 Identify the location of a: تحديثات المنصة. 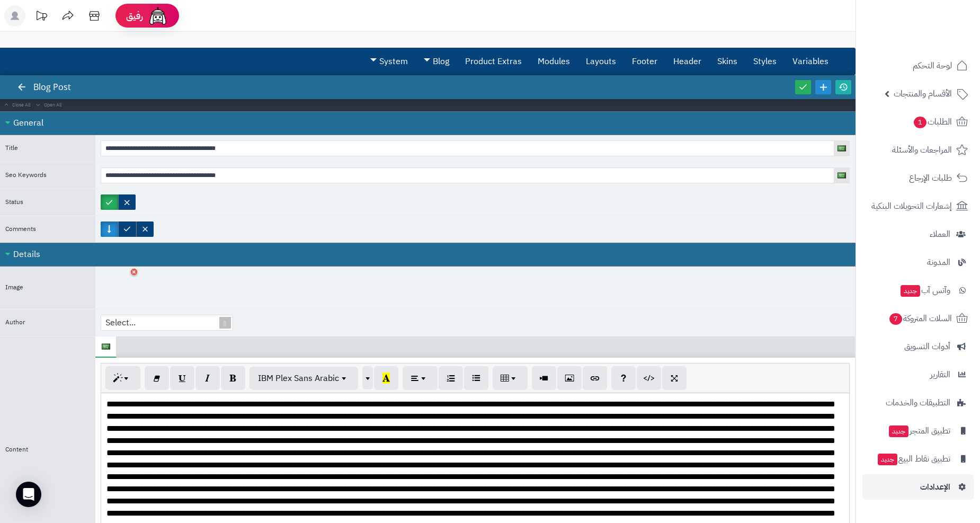
(41, 17).